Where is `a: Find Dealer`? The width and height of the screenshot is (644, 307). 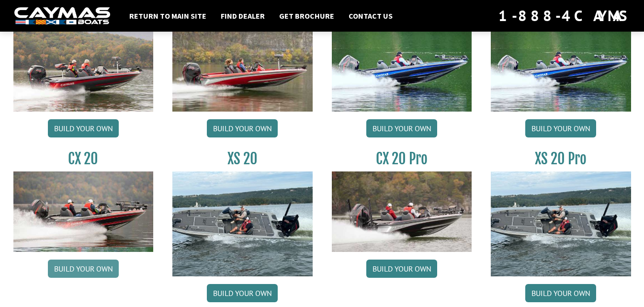
a: Find Dealer is located at coordinates (243, 16).